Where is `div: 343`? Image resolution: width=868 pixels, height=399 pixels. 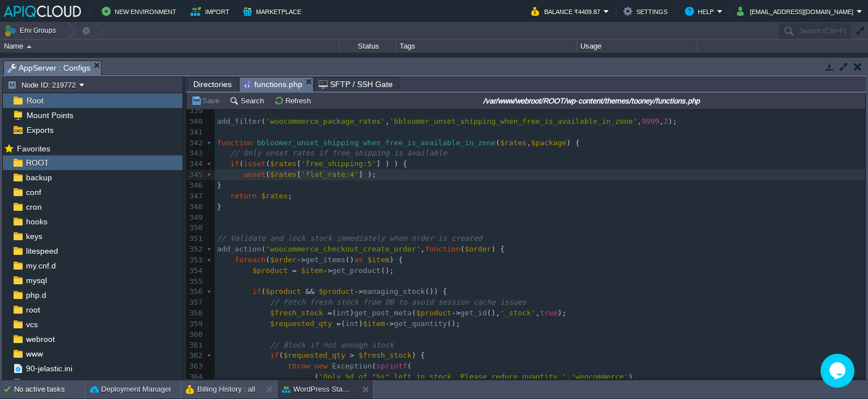
div: 343 is located at coordinates (196, 153).